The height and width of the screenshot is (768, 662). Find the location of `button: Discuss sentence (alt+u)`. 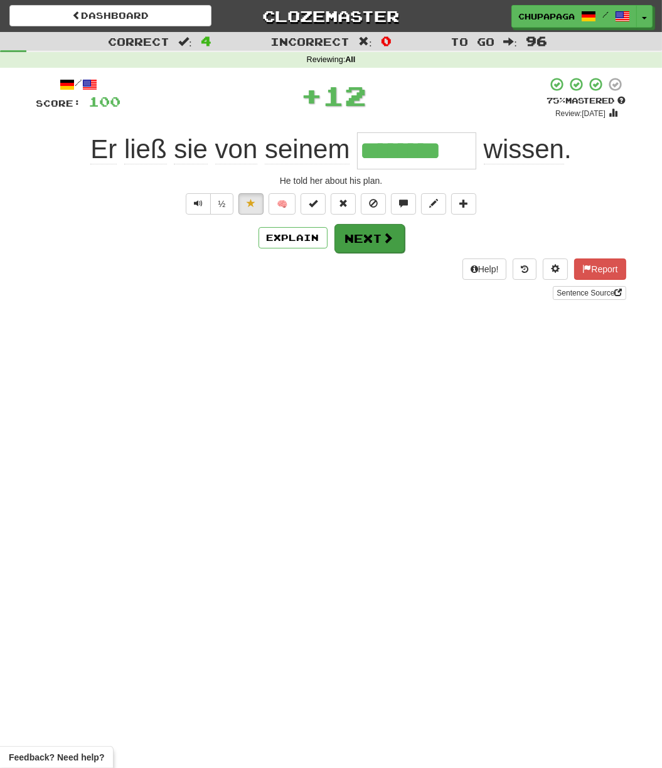

button: Discuss sentence (alt+u) is located at coordinates (403, 204).